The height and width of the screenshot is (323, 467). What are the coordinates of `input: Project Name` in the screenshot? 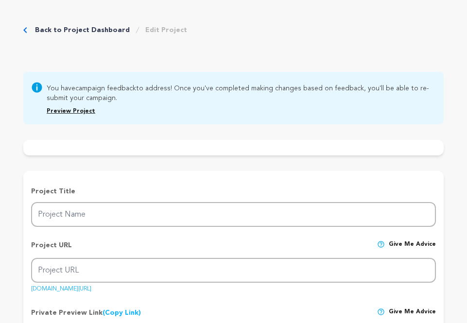 It's located at (233, 214).